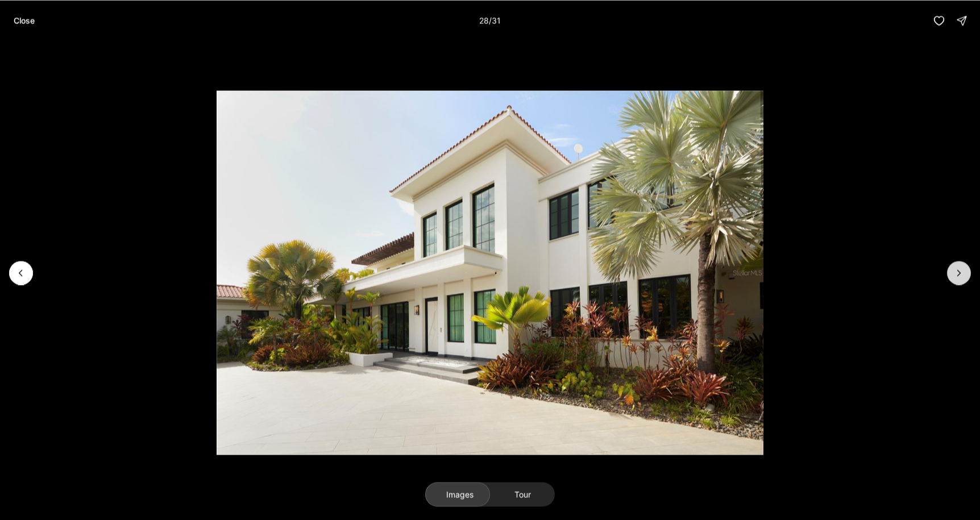 The image size is (980, 520). Describe the element at coordinates (490, 20) in the screenshot. I see `p: 28 / 31` at that location.